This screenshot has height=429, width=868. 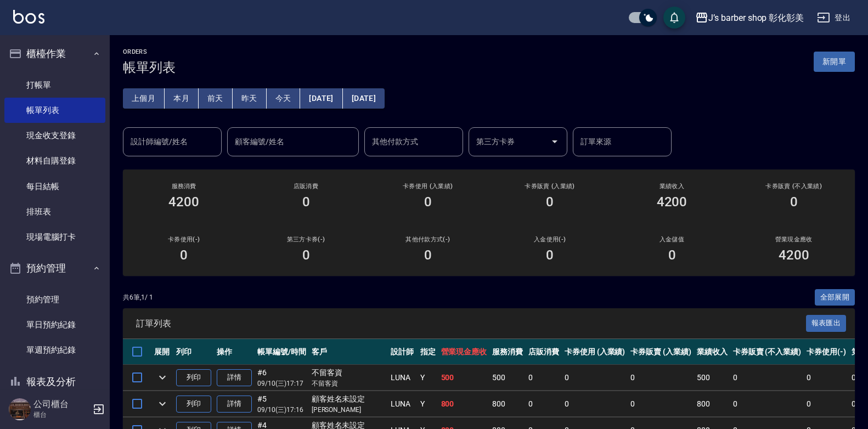 What do you see at coordinates (282, 404) in the screenshot?
I see `td: #5` at bounding box center [282, 404].